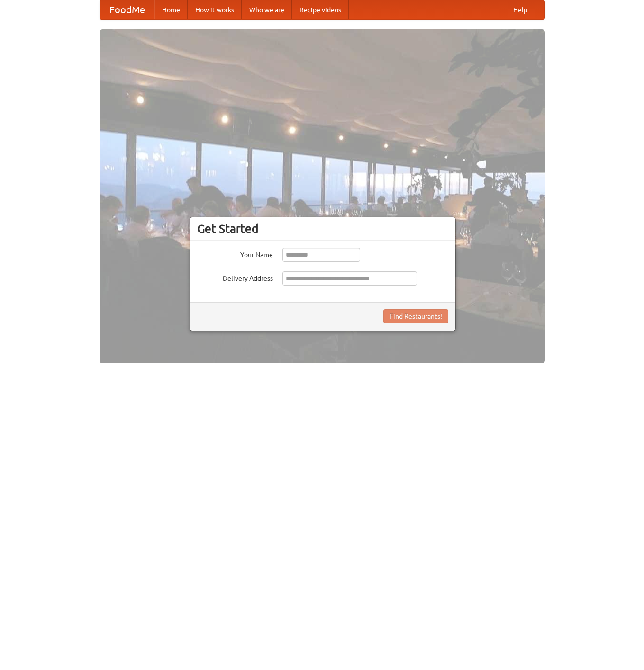 This screenshot has height=670, width=644. What do you see at coordinates (127, 10) in the screenshot?
I see `a: FoodMe` at bounding box center [127, 10].